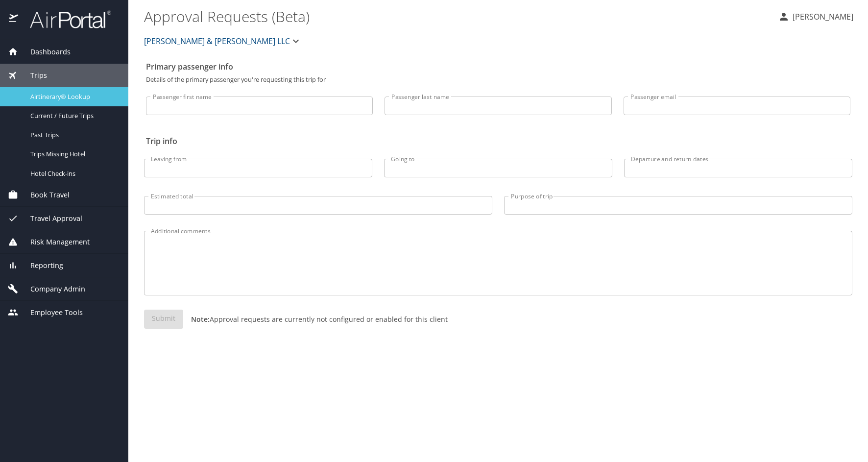 This screenshot has height=462, width=868. What do you see at coordinates (73, 116) in the screenshot?
I see `span: Current / Future Trips` at bounding box center [73, 116].